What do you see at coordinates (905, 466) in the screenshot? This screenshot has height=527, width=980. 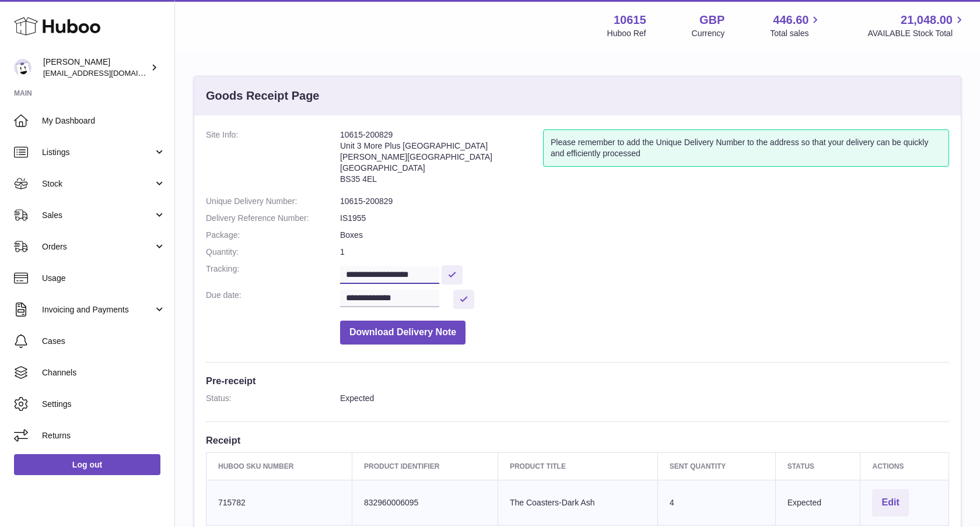 I see `th: Actions` at bounding box center [905, 466].